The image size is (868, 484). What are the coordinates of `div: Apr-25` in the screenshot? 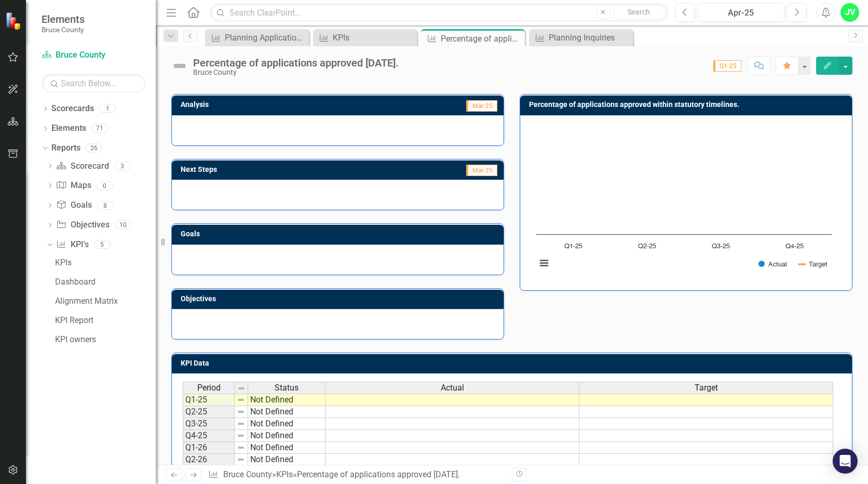 It's located at (741, 13).